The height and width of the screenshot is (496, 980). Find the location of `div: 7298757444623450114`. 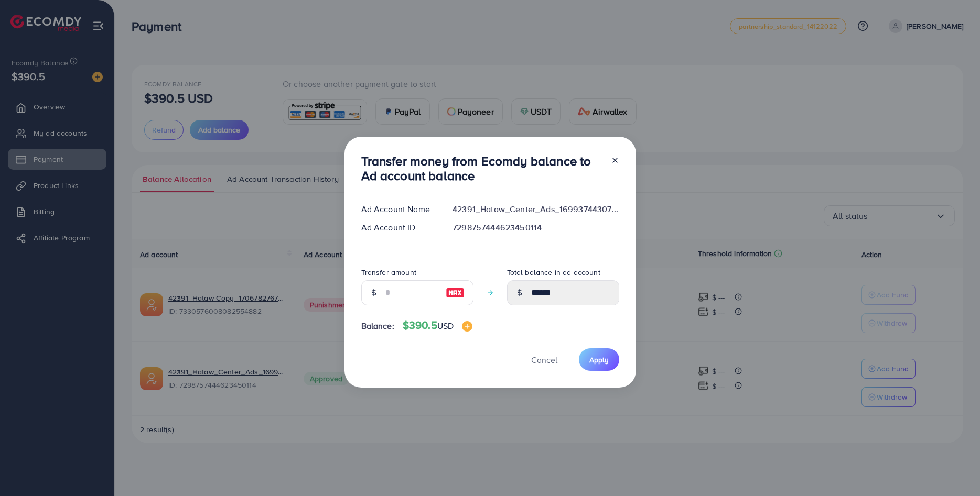

div: 7298757444623450114 is located at coordinates (535, 228).